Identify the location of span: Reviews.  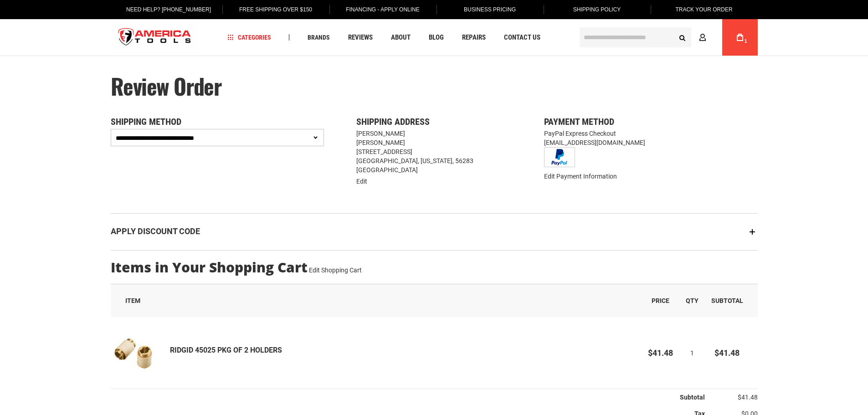
(360, 38).